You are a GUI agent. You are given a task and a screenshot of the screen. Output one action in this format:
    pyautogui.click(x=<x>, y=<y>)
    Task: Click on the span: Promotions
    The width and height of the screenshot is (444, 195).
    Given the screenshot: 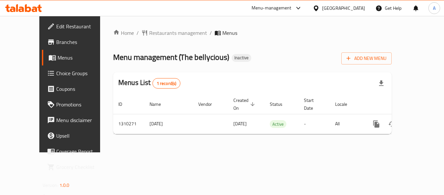 What is the action you would take?
    pyautogui.click(x=82, y=104)
    